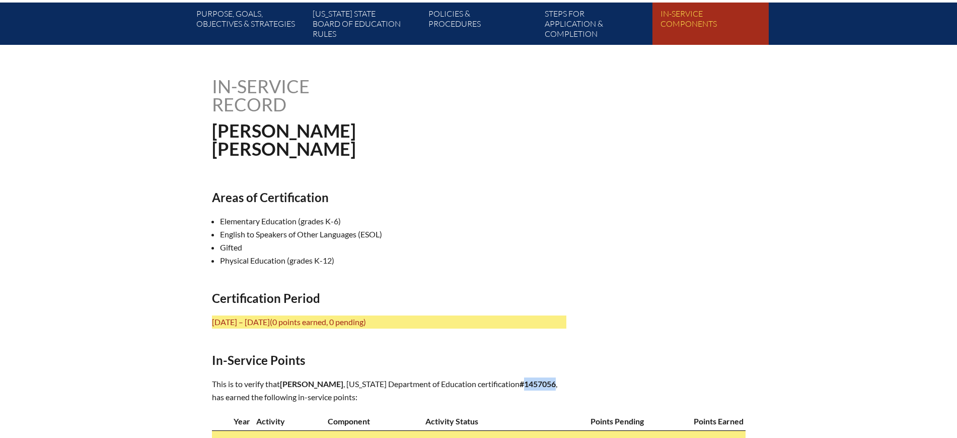 Image resolution: width=957 pixels, height=438 pixels. I want to click on th: Activity, so click(288, 421).